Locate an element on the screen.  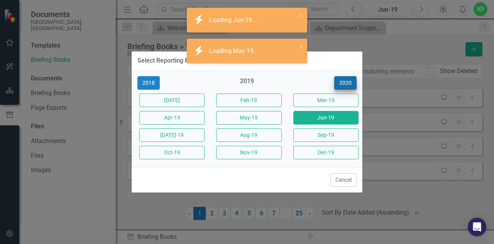
div: Select Reporting Period is located at coordinates (170, 61).